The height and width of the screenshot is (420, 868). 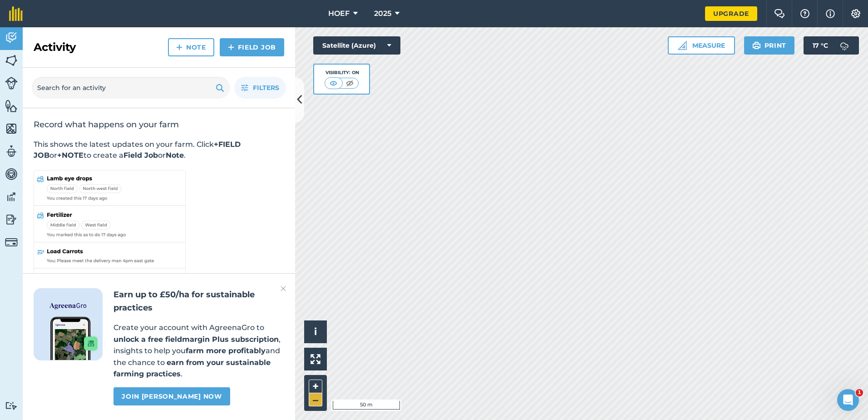 What do you see at coordinates (260, 88) in the screenshot?
I see `button: Filters` at bounding box center [260, 88].